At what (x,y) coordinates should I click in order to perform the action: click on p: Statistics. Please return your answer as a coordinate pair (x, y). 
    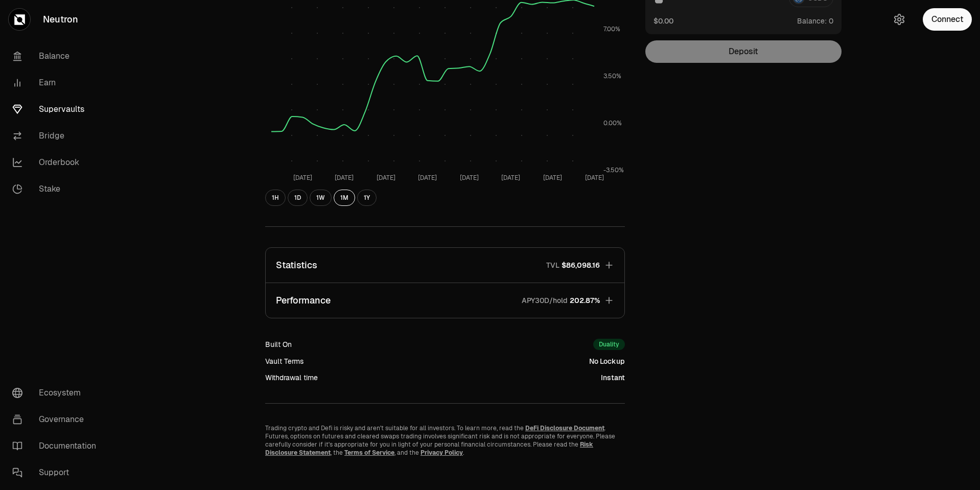
    Looking at the image, I should click on (296, 265).